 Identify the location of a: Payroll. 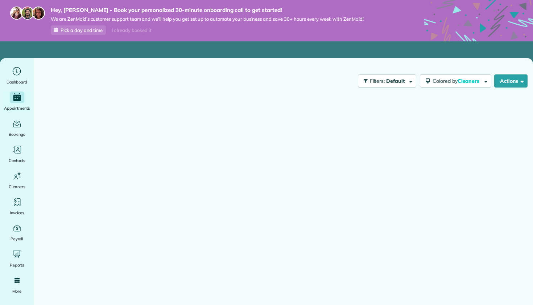
(17, 232).